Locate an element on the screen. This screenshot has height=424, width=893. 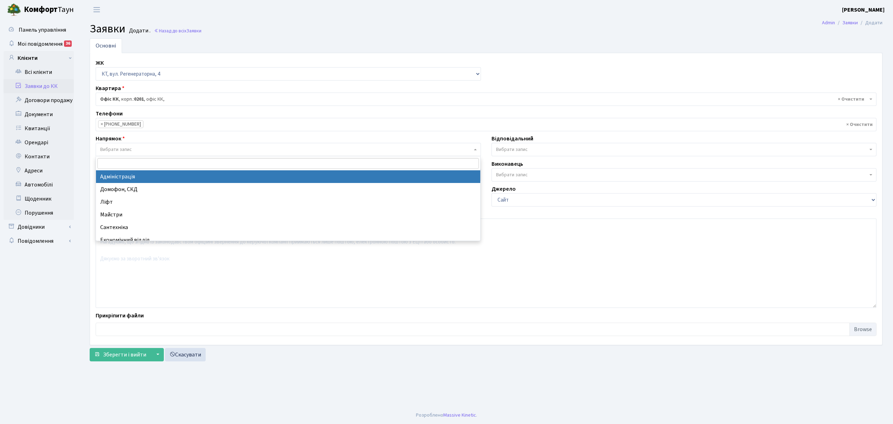
a: Орендарі is located at coordinates (39, 142).